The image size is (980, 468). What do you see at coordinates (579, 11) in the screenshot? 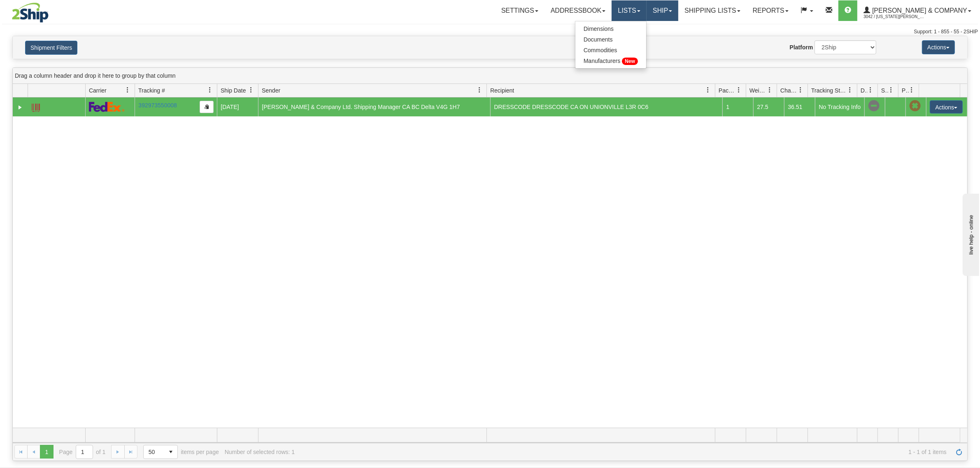
I see `a: Addressbook` at bounding box center [579, 11].